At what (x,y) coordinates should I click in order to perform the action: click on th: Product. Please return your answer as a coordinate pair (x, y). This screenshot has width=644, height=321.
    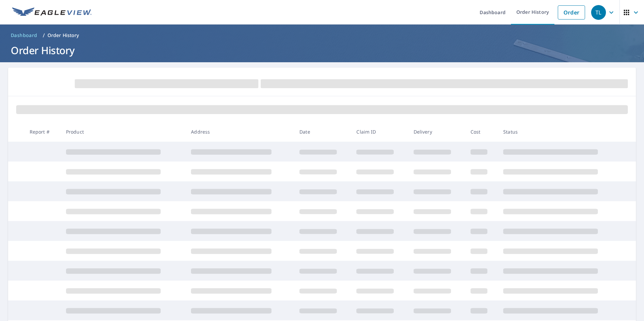
    Looking at the image, I should click on (123, 131).